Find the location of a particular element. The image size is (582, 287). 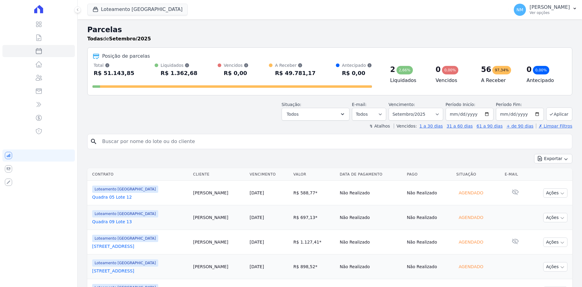

a: Quadra 05 Lote 12 is located at coordinates (140, 197).